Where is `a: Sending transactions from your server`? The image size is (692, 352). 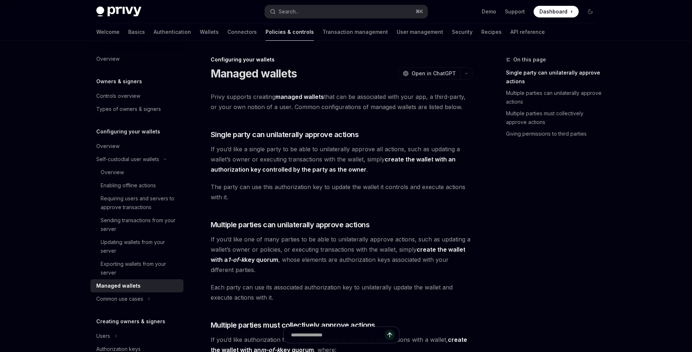
a: Sending transactions from your server is located at coordinates (137, 225).